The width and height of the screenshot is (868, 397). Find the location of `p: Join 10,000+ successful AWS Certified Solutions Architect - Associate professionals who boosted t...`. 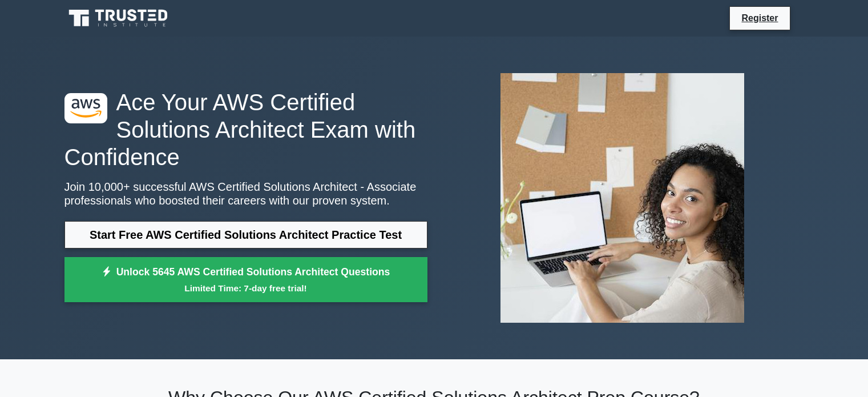

p: Join 10,000+ successful AWS Certified Solutions Architect - Associate professionals who boosted t... is located at coordinates (246, 193).